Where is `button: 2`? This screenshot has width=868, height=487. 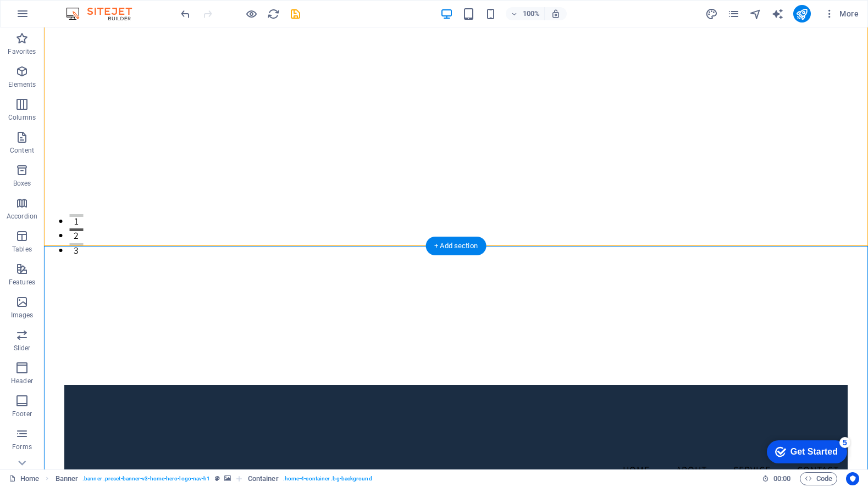 button: 2 is located at coordinates (32, 203).